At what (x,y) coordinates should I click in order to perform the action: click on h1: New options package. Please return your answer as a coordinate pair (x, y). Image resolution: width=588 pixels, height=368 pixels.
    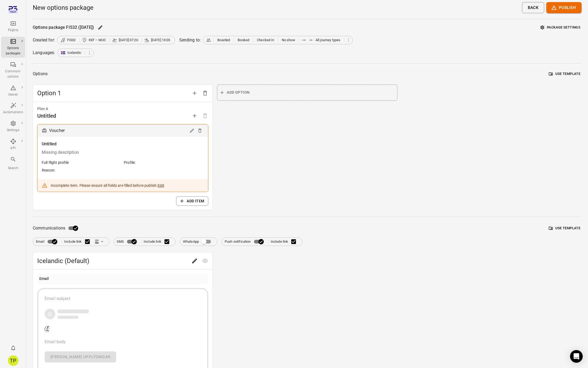
    Looking at the image, I should click on (63, 8).